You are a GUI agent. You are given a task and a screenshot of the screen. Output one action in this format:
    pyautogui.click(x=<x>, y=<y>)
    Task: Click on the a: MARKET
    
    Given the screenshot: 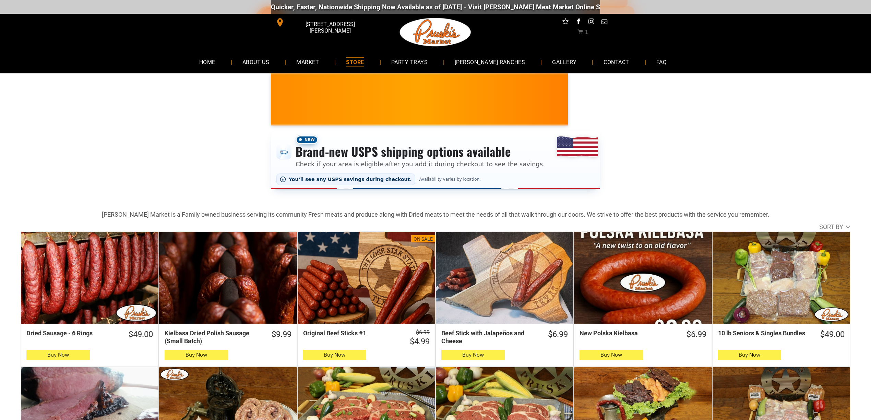 What is the action you would take?
    pyautogui.click(x=308, y=62)
    